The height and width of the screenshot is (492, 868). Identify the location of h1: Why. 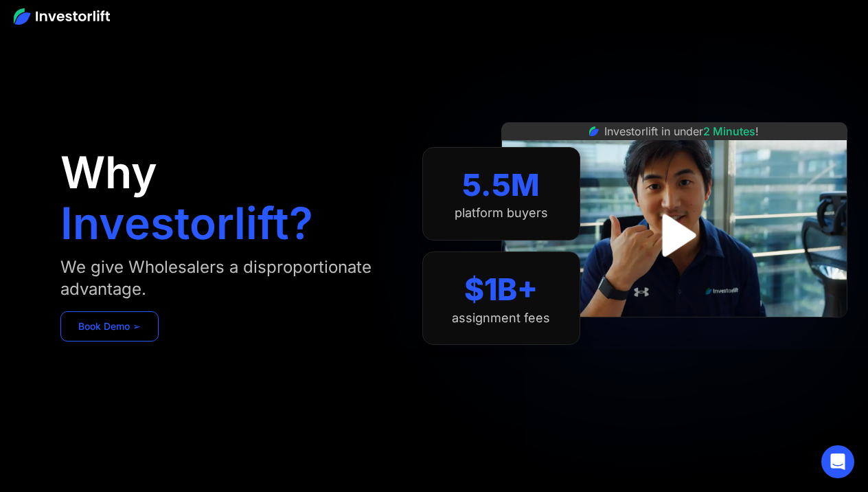
(108, 173).